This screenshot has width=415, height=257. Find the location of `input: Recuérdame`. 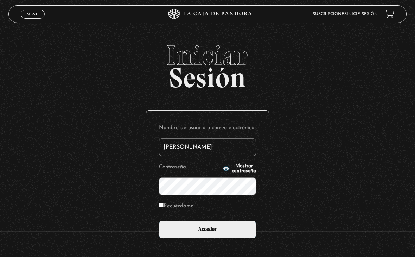

input: Recuérdame is located at coordinates (161, 205).